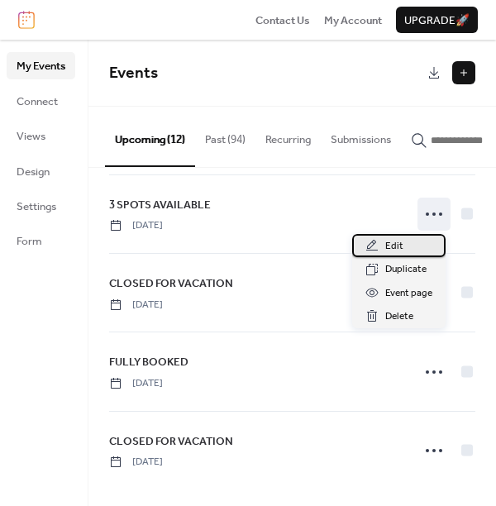 The image size is (496, 506). I want to click on a: Design, so click(41, 171).